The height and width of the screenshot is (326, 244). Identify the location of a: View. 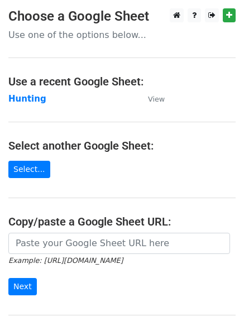
(151, 99).